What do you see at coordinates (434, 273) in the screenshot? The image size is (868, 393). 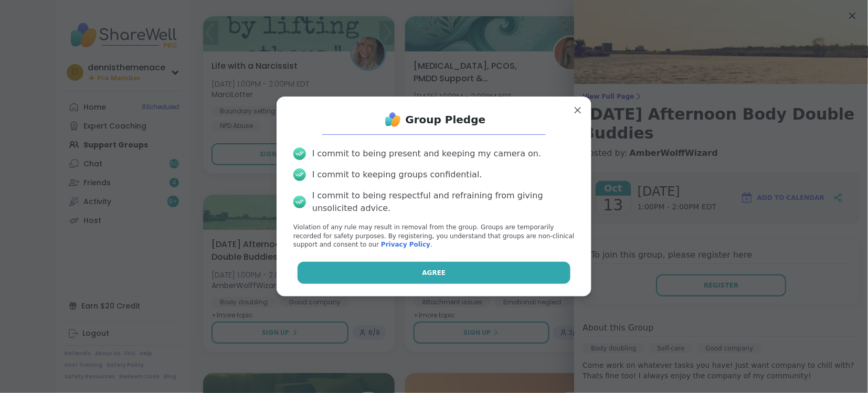 I see `button: Agree` at bounding box center [434, 273].